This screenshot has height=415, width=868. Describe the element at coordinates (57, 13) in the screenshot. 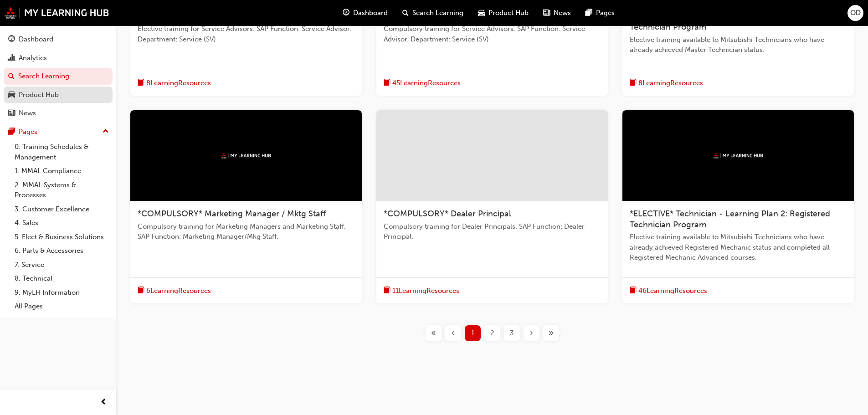

I see `a: mmal` at that location.